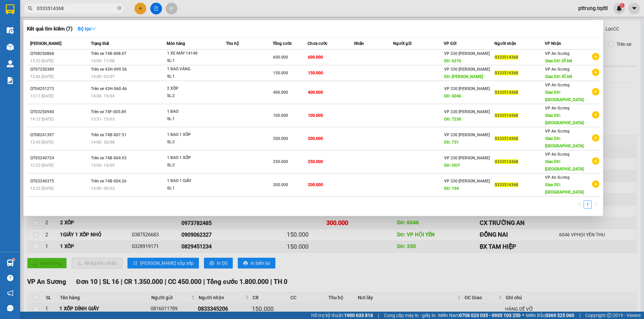 This screenshot has height=319, width=644. I want to click on strong: Bộ lọc, so click(87, 28).